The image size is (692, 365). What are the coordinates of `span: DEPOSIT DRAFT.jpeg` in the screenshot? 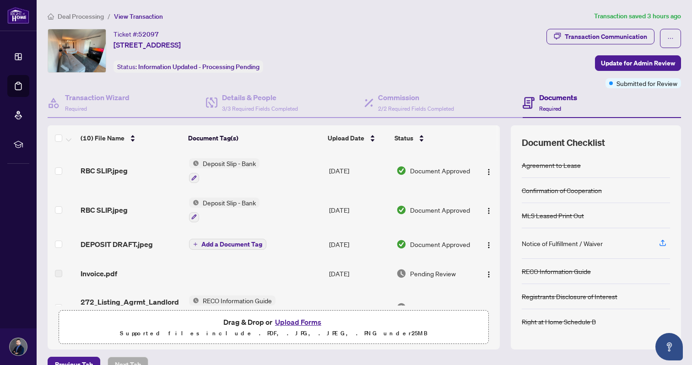 It's located at (117, 244).